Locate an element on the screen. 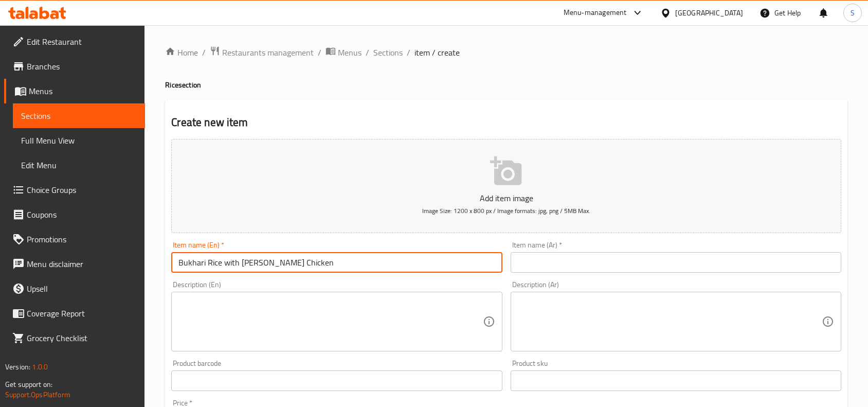 This screenshot has width=868, height=407. span: Grocery Checklist is located at coordinates (82, 339).